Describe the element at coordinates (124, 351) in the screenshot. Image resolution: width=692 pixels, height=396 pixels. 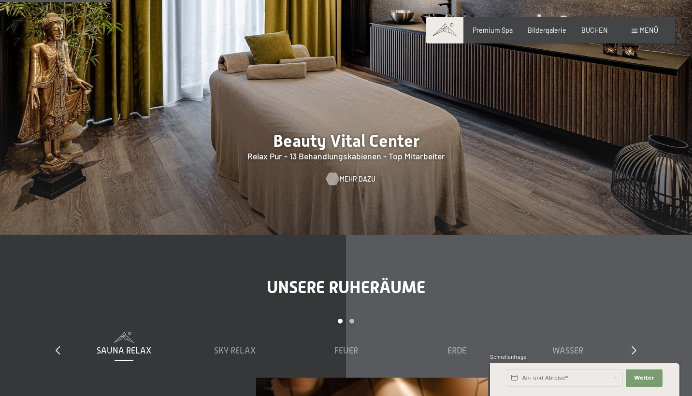
I see `span: Sauna Relax` at that location.